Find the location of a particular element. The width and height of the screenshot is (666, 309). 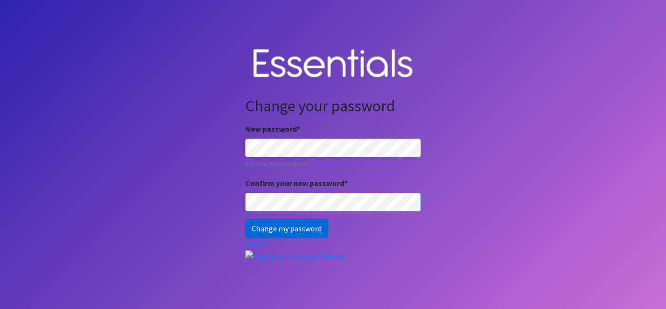

img: Sign in with Google is located at coordinates (281, 256).